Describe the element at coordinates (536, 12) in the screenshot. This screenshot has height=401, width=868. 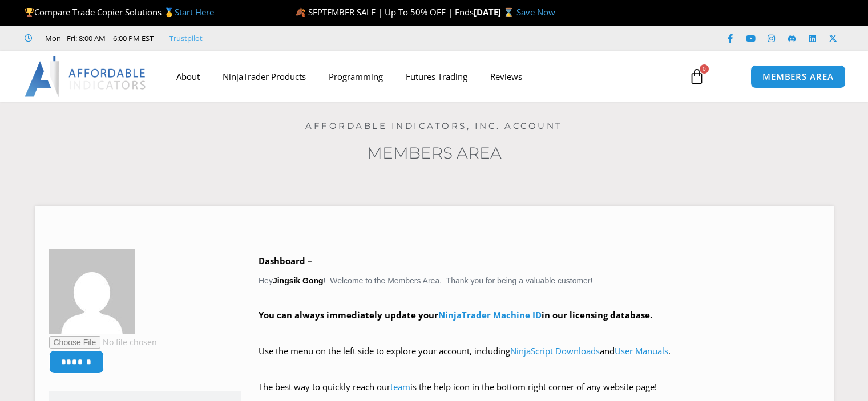
I see `a: Save Now` at that location.